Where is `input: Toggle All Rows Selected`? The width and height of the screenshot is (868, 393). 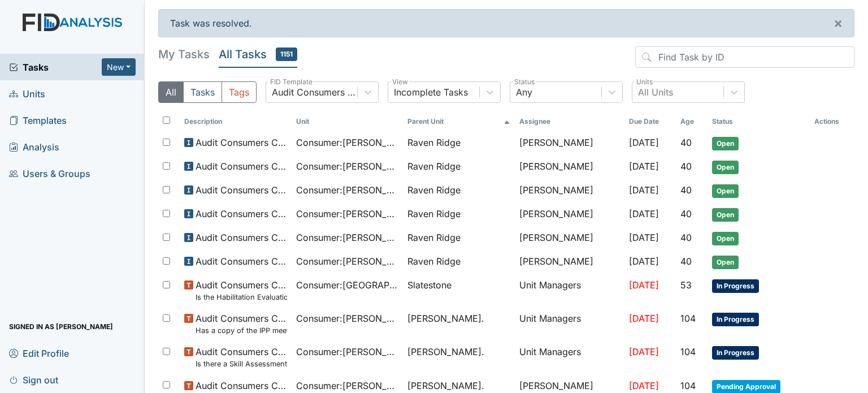
input: Toggle All Rows Selected is located at coordinates (166, 120).